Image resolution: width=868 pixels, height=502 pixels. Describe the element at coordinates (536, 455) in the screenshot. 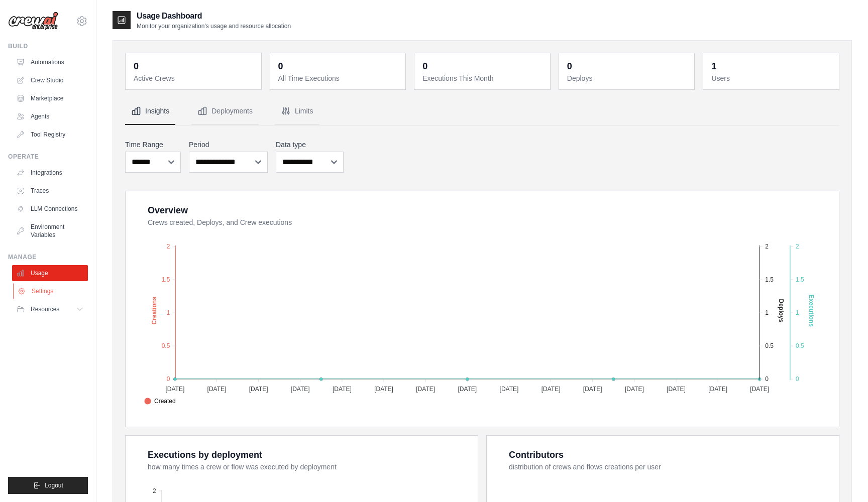

I see `div: Contributors` at that location.